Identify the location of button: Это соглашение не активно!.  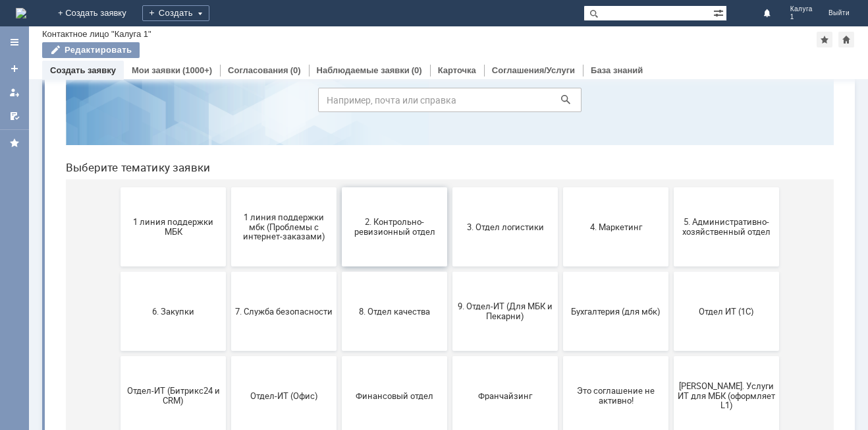
(561, 366).